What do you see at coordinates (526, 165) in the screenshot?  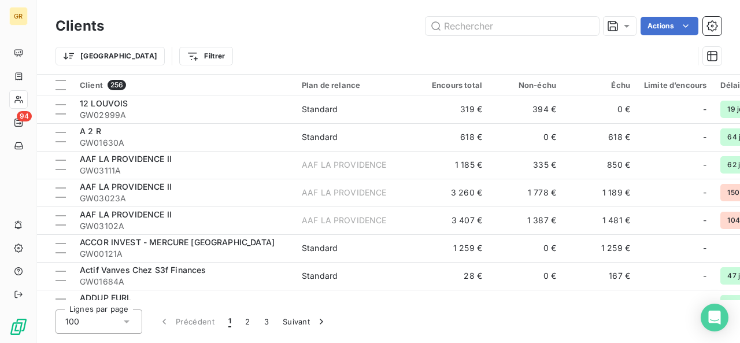 I see `td: 335 €` at bounding box center [526, 165].